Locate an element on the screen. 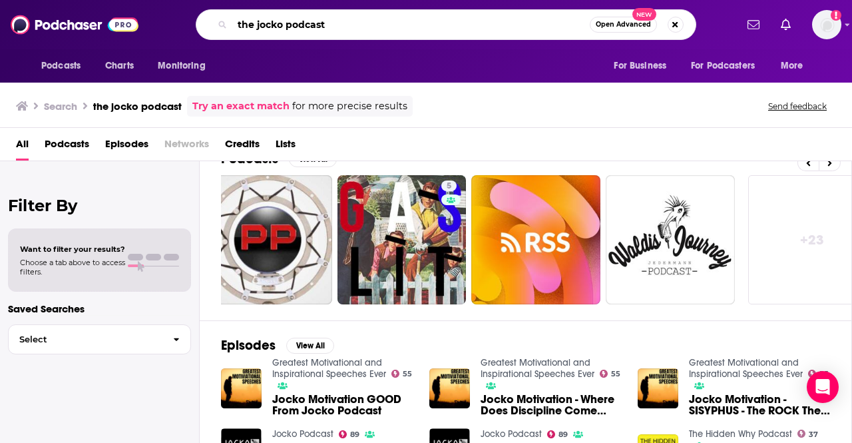 The width and height of the screenshot is (852, 443). img: Jocko Motivation - SISYPHUS - The ROCK The GRIND from Jocko Podcast is located at coordinates (658, 388).